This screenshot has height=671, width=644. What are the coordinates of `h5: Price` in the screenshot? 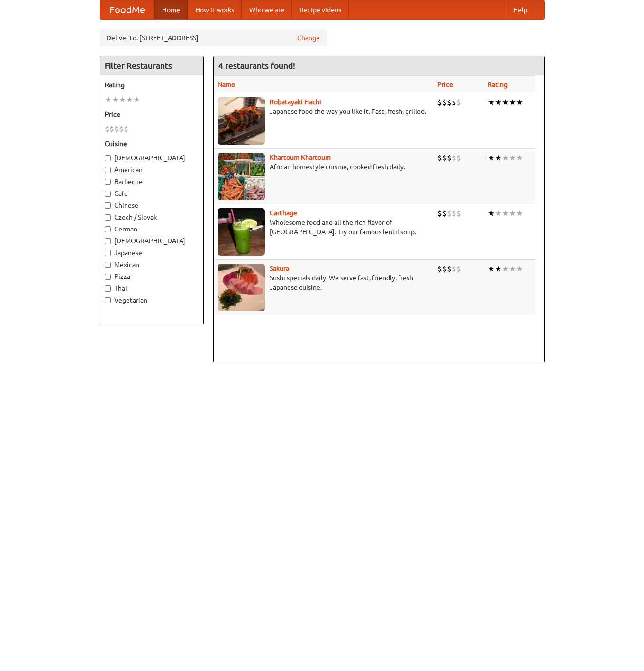 It's located at (152, 114).